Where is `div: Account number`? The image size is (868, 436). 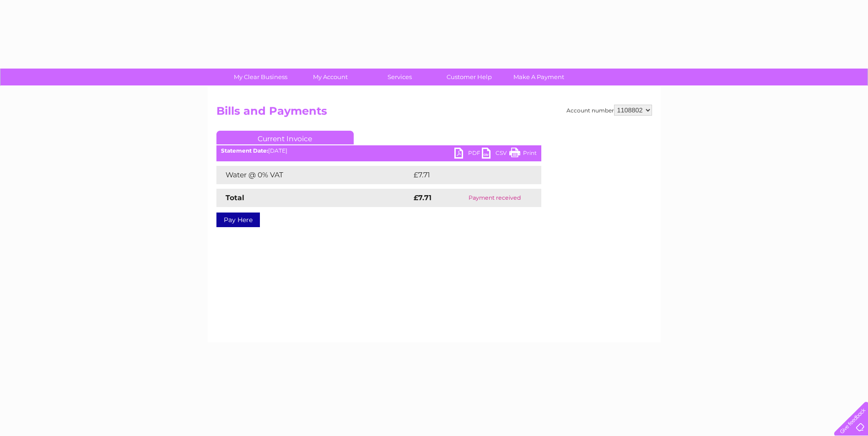
div: Account number is located at coordinates (609, 110).